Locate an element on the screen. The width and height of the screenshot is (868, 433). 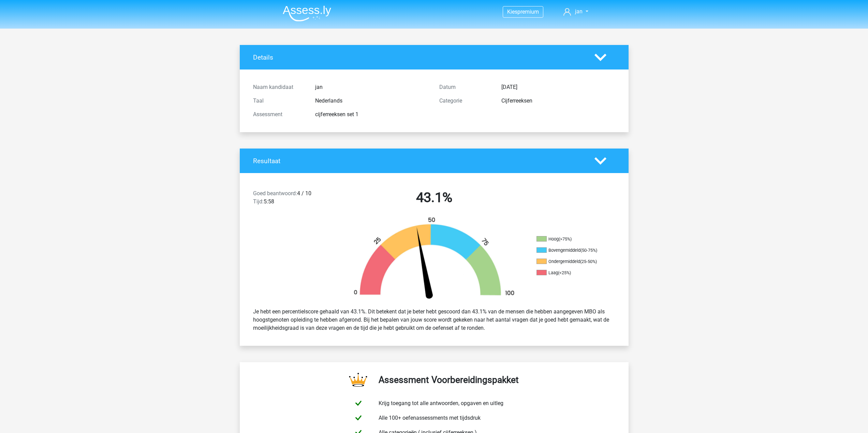
li: Laag is located at coordinates (570, 273).